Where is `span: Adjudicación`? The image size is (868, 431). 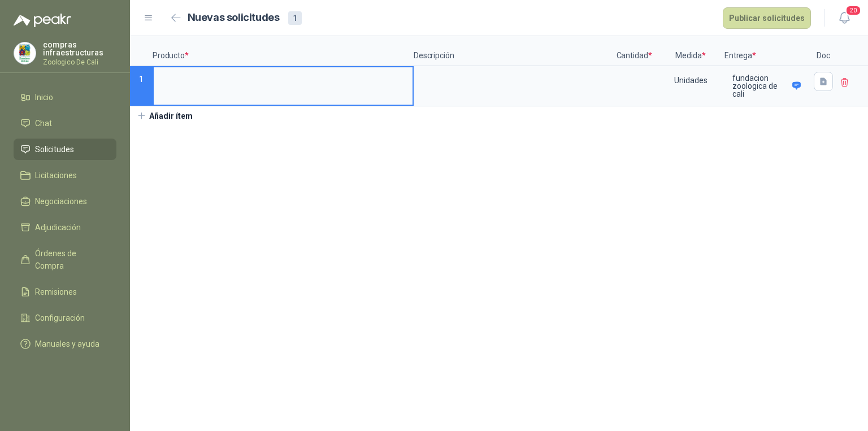
span: Adjudicación is located at coordinates (58, 228).